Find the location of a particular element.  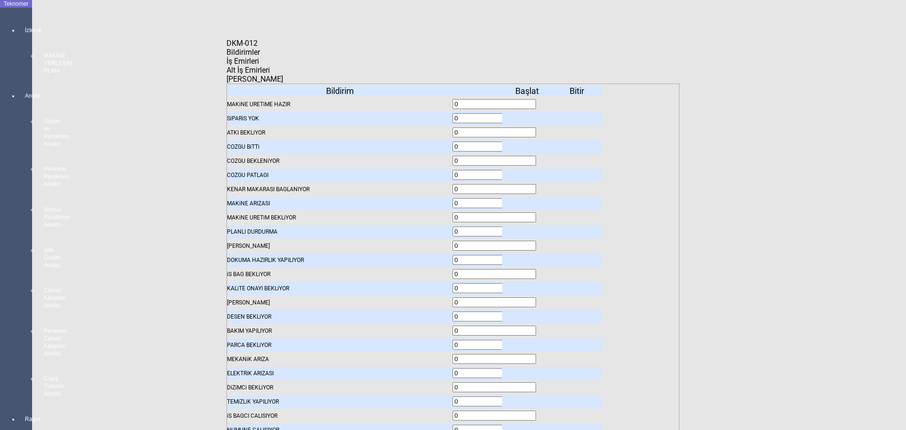

div: BAKIM YAPILIYOR is located at coordinates (340, 331).